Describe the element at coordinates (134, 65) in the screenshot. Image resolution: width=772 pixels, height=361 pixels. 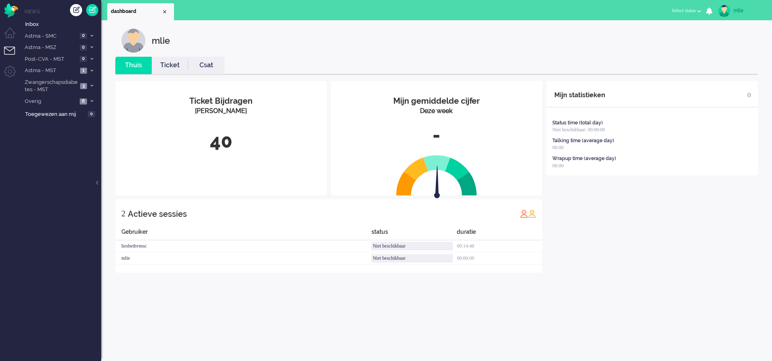
I see `li: Thuis` at that location.